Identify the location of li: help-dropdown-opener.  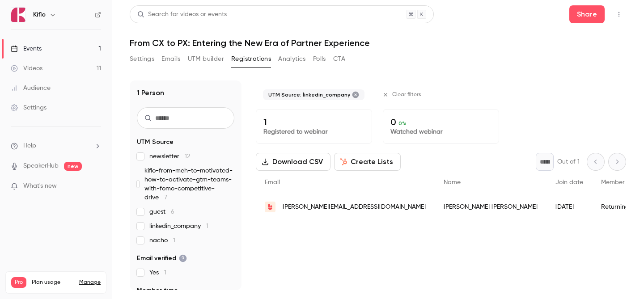
(56, 145).